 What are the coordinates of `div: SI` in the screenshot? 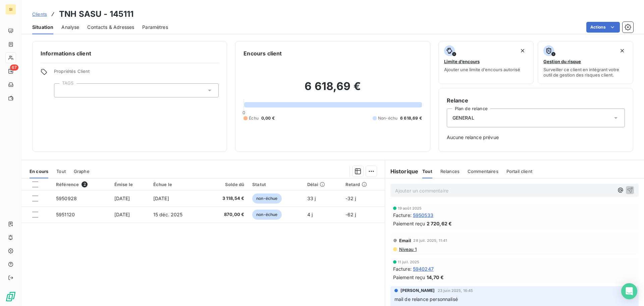 It's located at (11, 9).